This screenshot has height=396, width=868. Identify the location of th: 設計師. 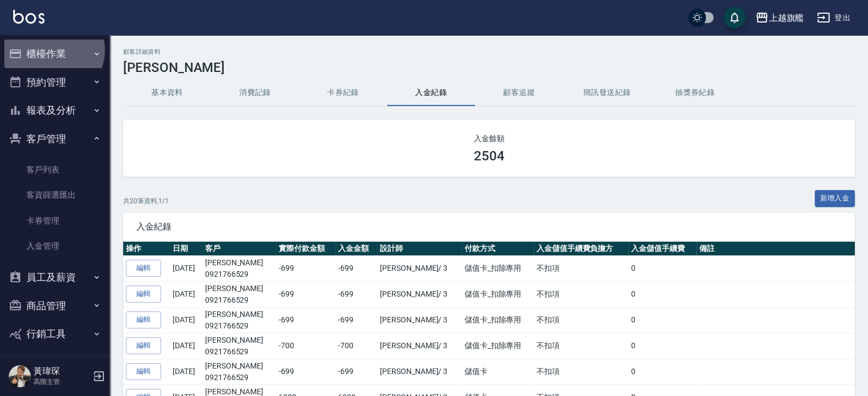
(420, 249).